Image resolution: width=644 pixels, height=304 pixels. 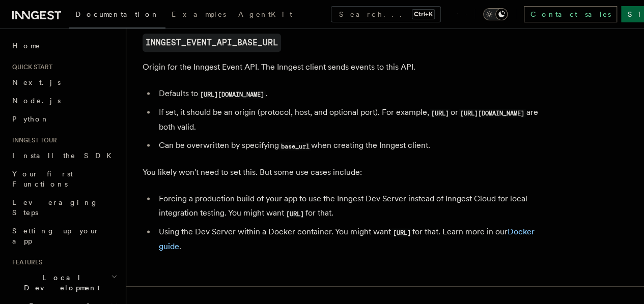 I want to click on a: Leveraging Steps, so click(x=63, y=207).